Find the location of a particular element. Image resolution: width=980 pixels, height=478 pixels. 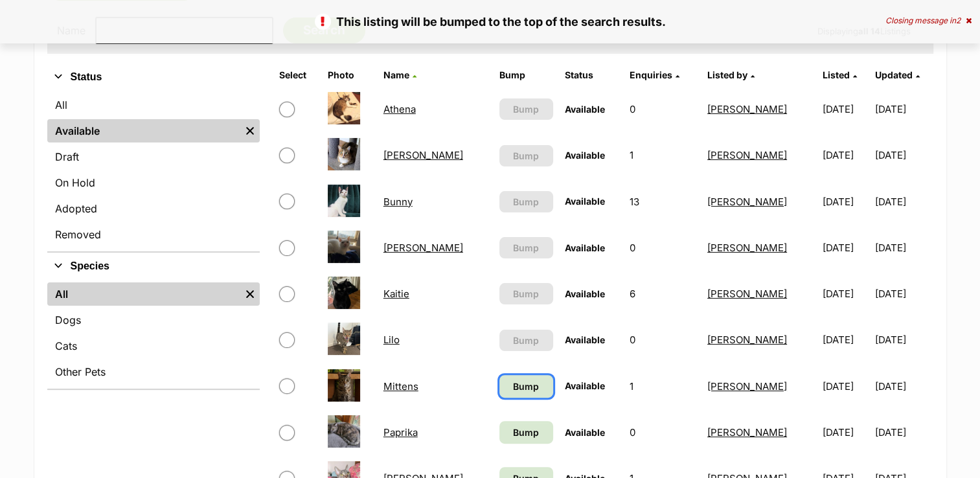

span: translation missing: en.admin.listings.index.attributes.enquiries is located at coordinates (651, 75).